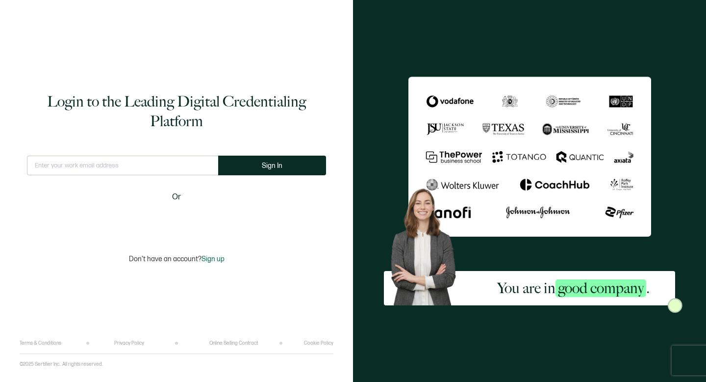 The height and width of the screenshot is (382, 706). What do you see at coordinates (573, 288) in the screenshot?
I see `h2: You are in .` at bounding box center [573, 288].